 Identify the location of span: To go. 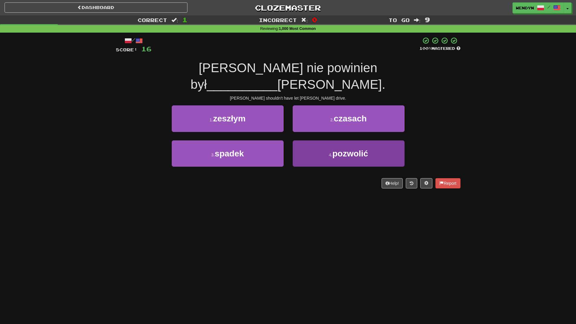
(399, 20).